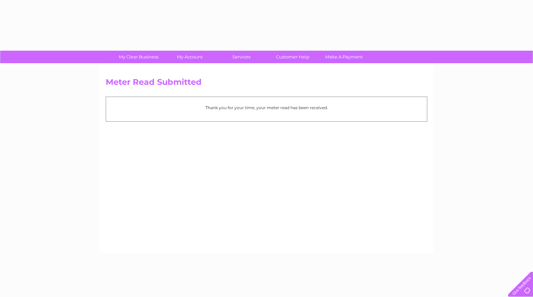 The image size is (533, 297). Describe the element at coordinates (344, 57) in the screenshot. I see `a: Make A Payment` at that location.